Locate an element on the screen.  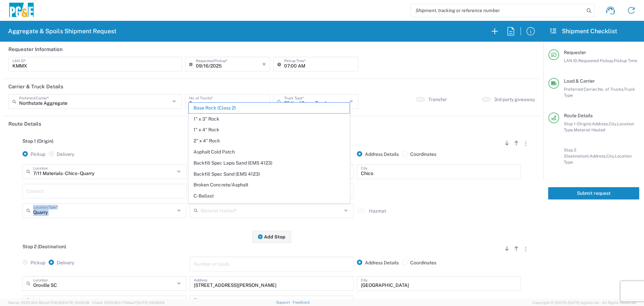
h2: Aggregate & Spoils Shipment Request is located at coordinates (62, 31).